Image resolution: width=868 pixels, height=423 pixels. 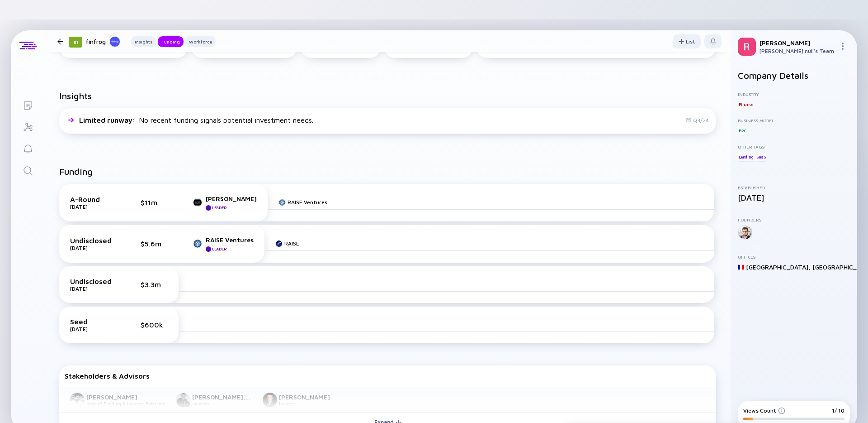 What do you see at coordinates (200, 42) in the screenshot?
I see `button: Workforce` at bounding box center [200, 42].